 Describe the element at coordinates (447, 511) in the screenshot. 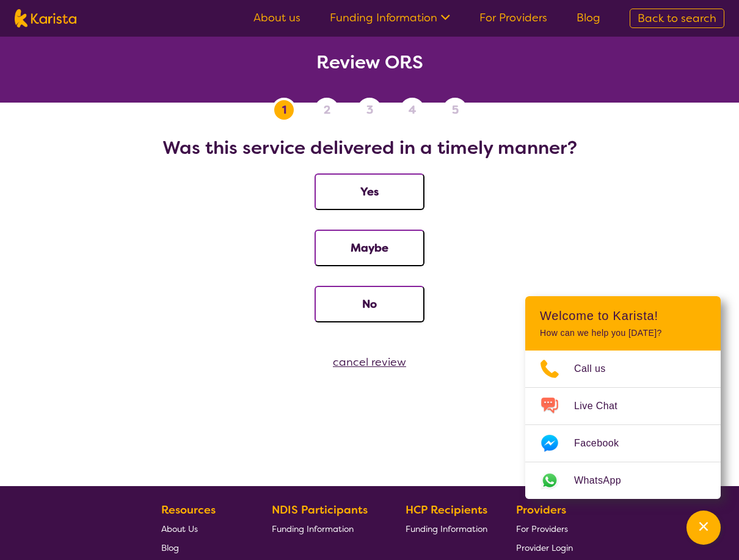

I see `b: HCP Recipients` at that location.